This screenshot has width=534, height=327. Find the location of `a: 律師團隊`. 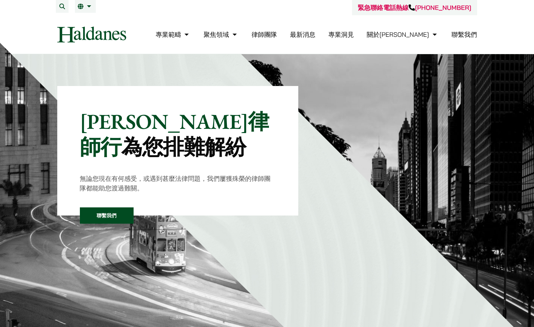

a: 律師團隊 is located at coordinates (264, 34).